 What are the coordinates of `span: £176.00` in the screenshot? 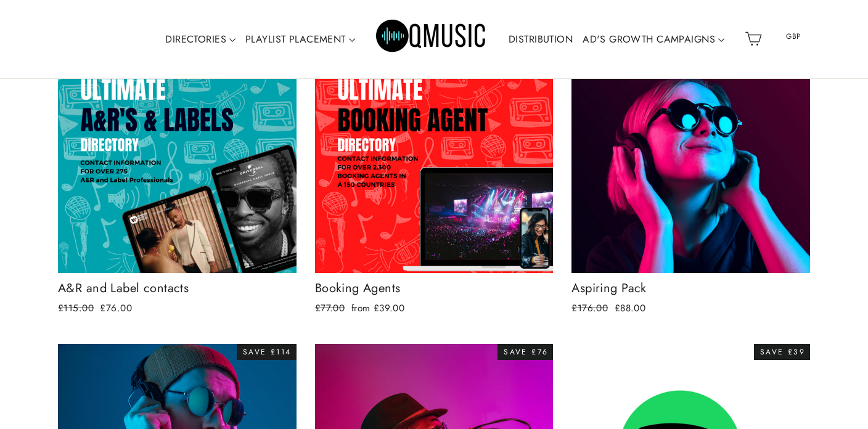 It's located at (590, 308).